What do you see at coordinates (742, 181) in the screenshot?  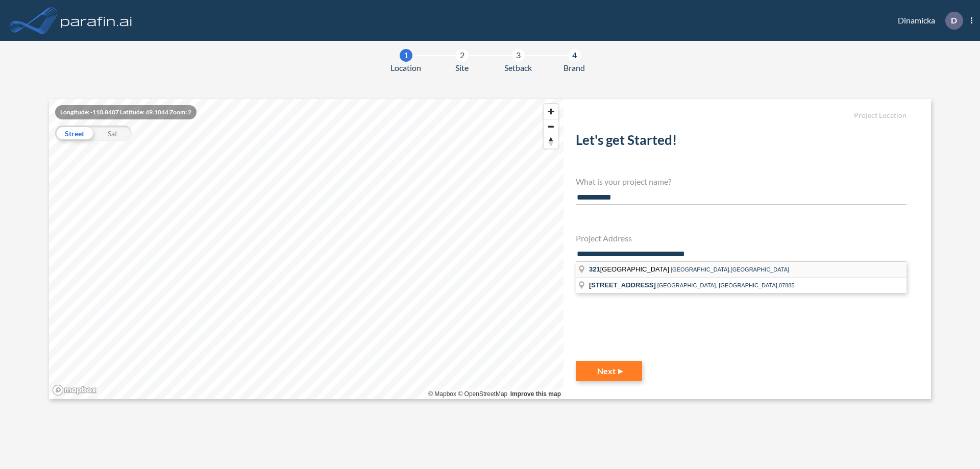 I see `h4: What is your project name?` at bounding box center [742, 181].